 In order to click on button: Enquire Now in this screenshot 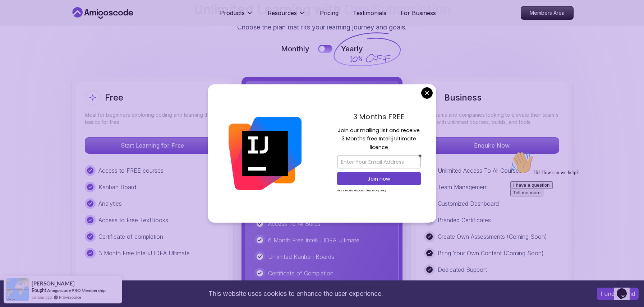, I will do `click(492, 146)`.